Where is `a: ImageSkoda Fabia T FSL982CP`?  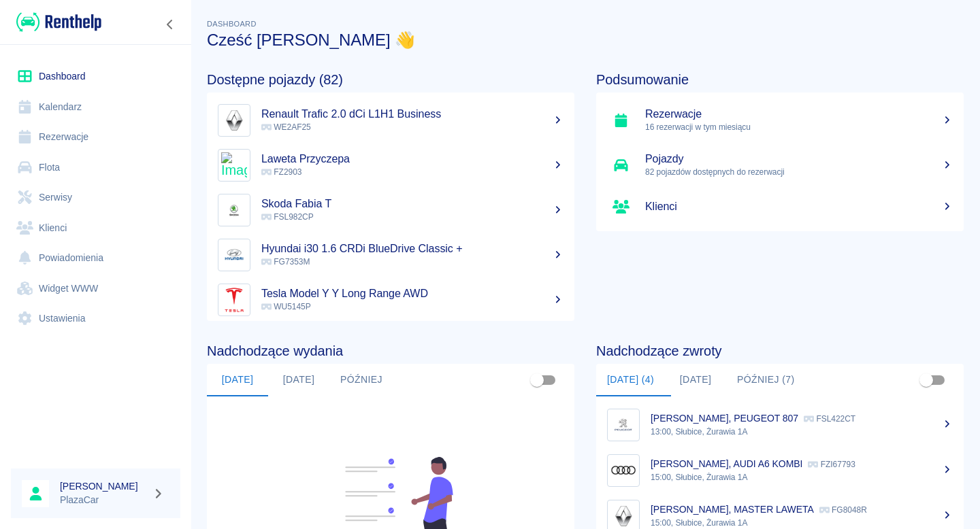 a: ImageSkoda Fabia T FSL982CP is located at coordinates (391, 210).